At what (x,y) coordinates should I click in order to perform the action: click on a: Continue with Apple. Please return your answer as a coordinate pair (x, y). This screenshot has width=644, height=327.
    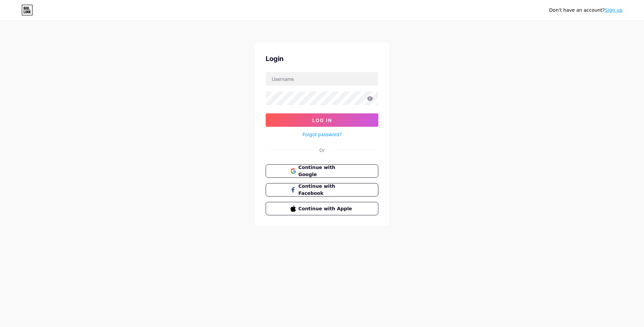
    Looking at the image, I should click on (322, 209).